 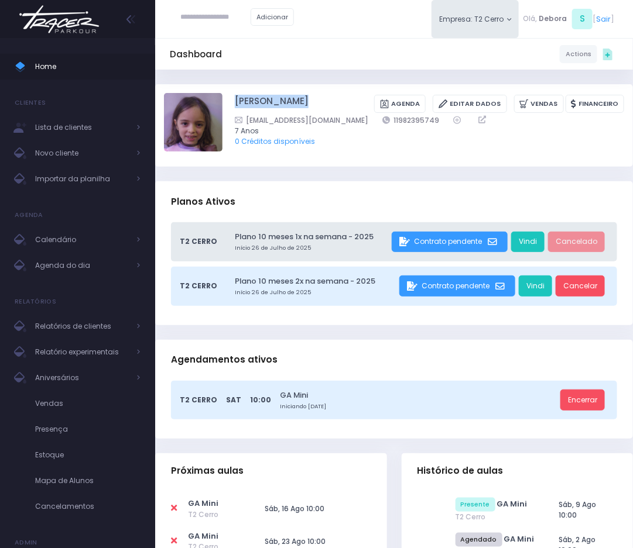 I want to click on span: Mapa de Alunos, so click(x=88, y=481).